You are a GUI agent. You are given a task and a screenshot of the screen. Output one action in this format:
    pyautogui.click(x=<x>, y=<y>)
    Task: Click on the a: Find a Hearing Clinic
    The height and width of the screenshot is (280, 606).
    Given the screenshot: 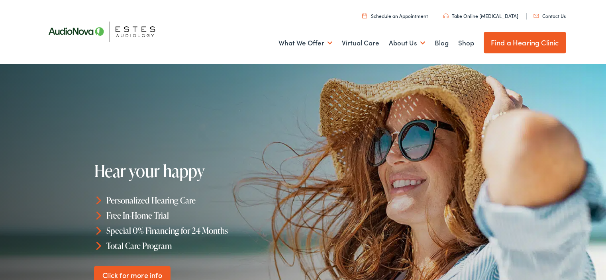 What is the action you would take?
    pyautogui.click(x=525, y=43)
    